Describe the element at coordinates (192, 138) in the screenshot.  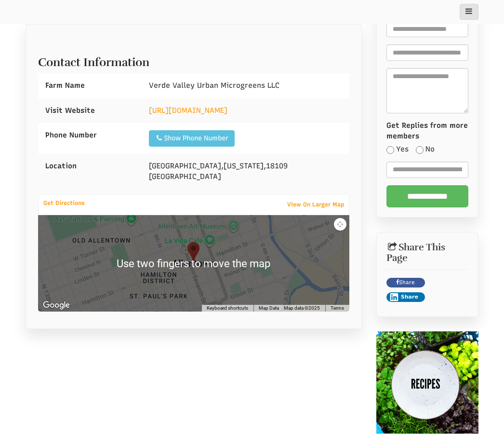
I see `div: Show Phone Number` at that location.